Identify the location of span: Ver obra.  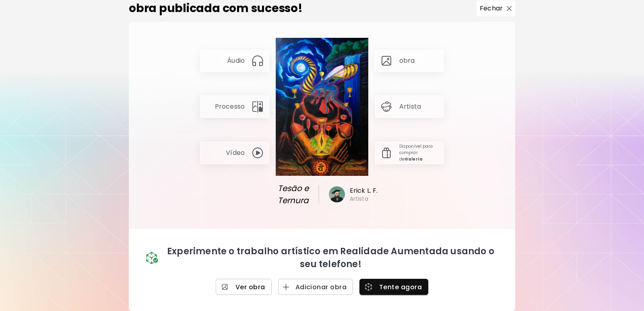
(243, 287).